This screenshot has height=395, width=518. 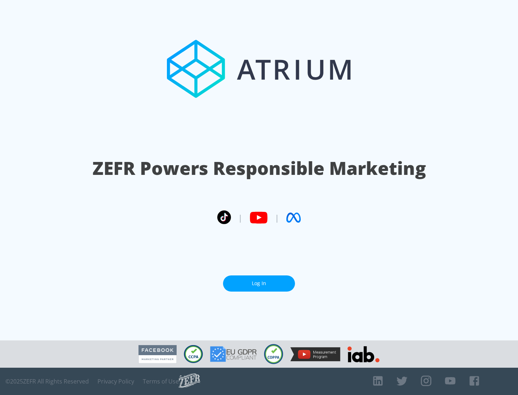 What do you see at coordinates (47, 382) in the screenshot?
I see `span: © 2025 ZEFR All Rights Reserved` at bounding box center [47, 382].